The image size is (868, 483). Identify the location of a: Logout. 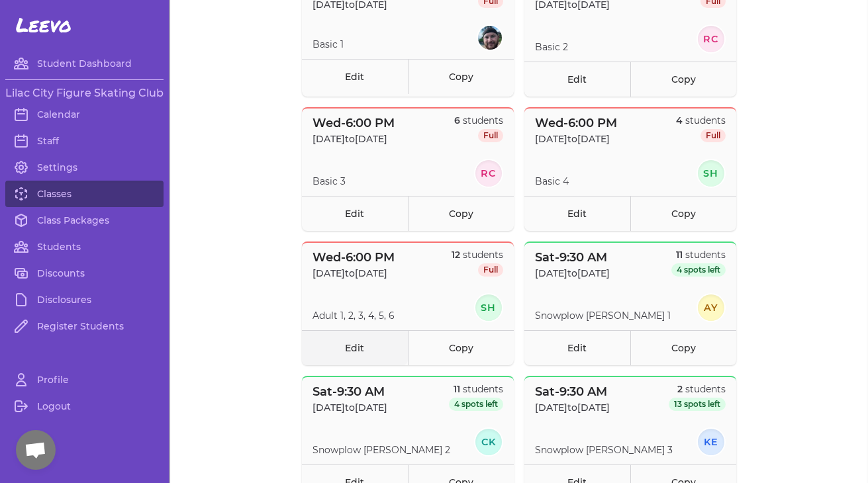
(84, 407).